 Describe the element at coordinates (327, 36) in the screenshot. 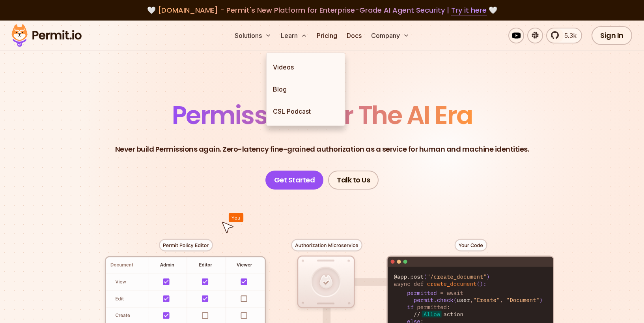

I see `a: Pricing` at that location.